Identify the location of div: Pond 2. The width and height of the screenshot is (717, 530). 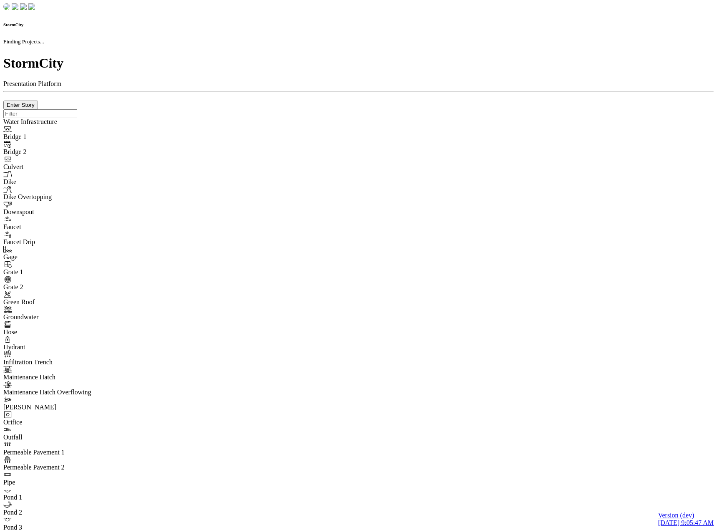
(60, 512).